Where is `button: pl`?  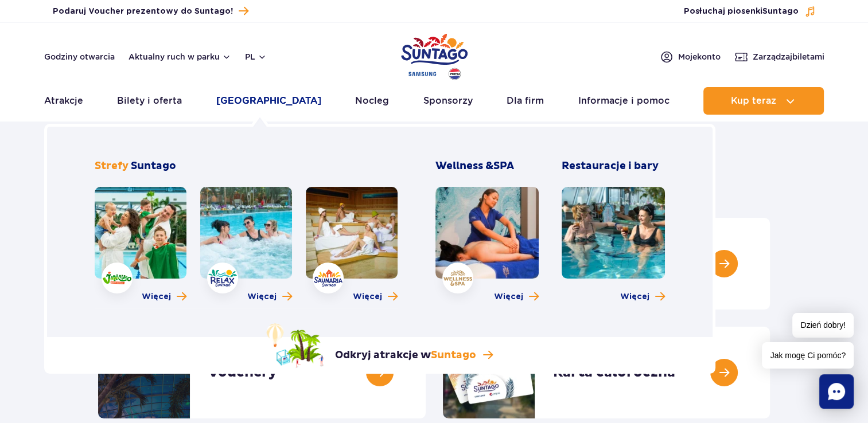 button: pl is located at coordinates (256, 57).